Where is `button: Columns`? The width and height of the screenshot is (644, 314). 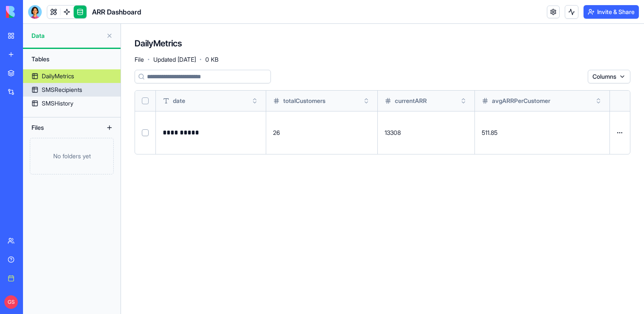
button: Columns is located at coordinates (609, 77).